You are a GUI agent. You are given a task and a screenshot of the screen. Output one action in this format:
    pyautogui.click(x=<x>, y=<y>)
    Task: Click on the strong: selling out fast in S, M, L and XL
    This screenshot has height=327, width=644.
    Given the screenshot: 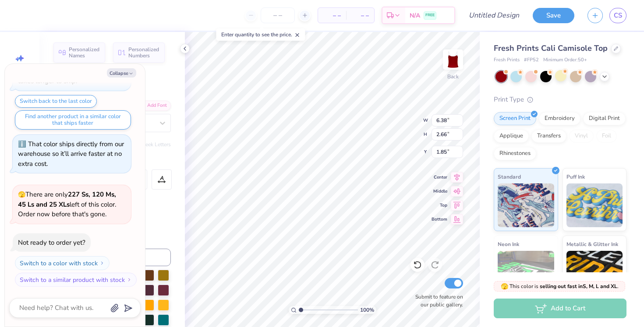 What is the action you would take?
    pyautogui.click(x=578, y=286)
    